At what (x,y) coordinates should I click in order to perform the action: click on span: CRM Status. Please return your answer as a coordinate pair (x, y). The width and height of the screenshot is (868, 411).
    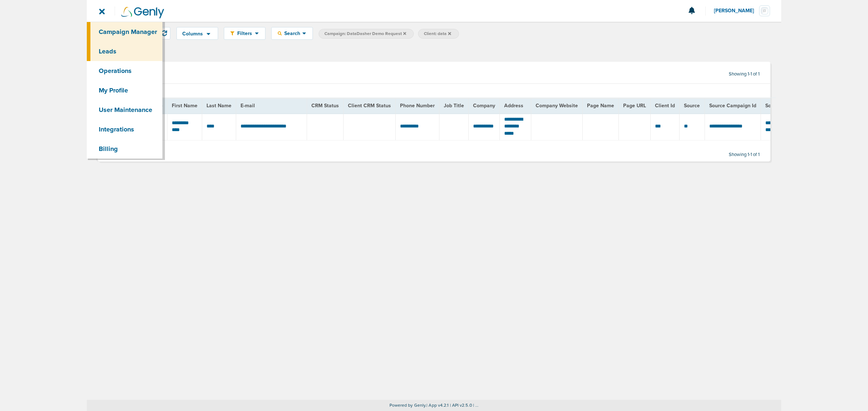
    Looking at the image, I should click on (325, 105).